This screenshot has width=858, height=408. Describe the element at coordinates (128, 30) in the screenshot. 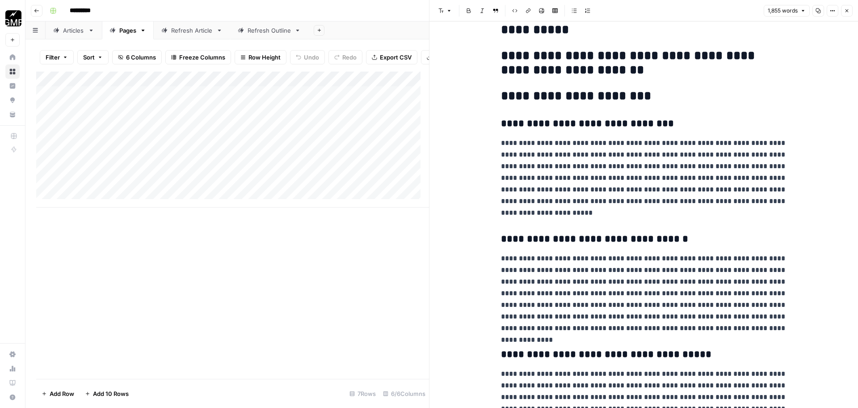

I see `a: Pages` at that location.